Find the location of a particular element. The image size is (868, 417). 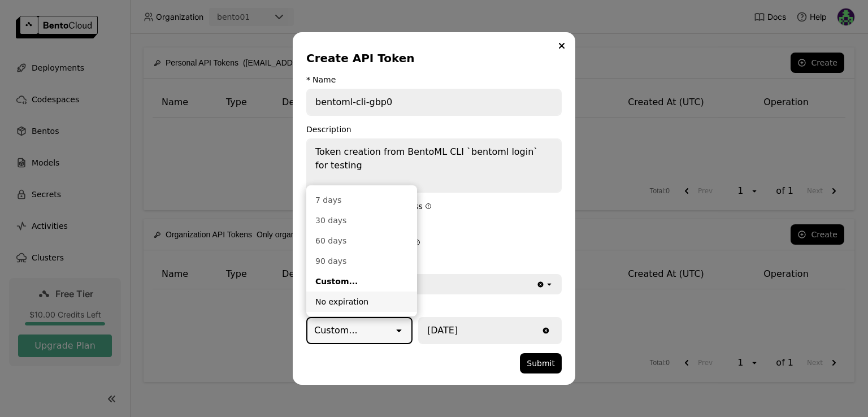

ul: Menu is located at coordinates (362, 251).